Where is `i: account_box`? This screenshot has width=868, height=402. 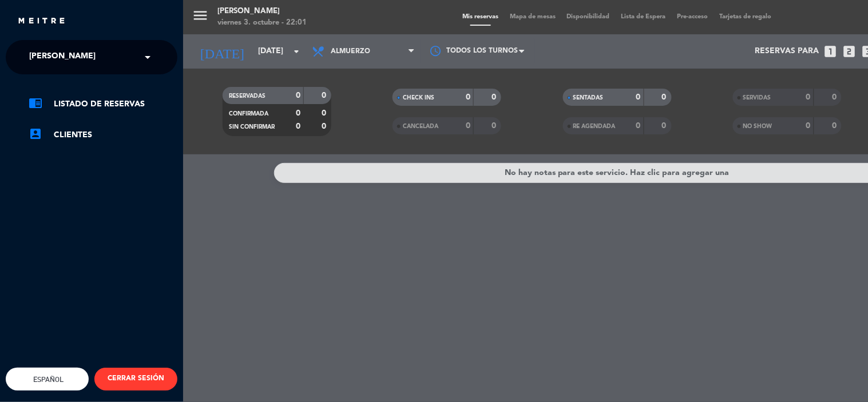
i: account_box is located at coordinates (36, 134).